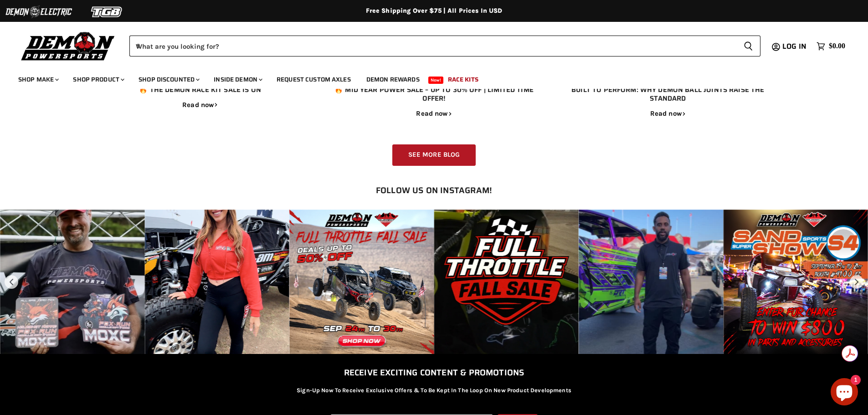 The height and width of the screenshot is (415, 868). What do you see at coordinates (445, 46) in the screenshot?
I see `form: Product` at bounding box center [445, 46].